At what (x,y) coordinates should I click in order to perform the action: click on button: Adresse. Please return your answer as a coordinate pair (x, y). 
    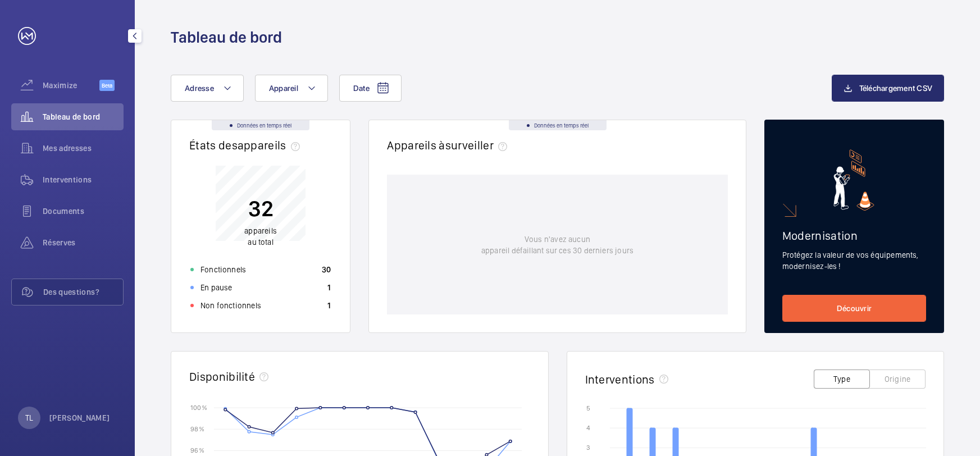
    Looking at the image, I should click on (207, 88).